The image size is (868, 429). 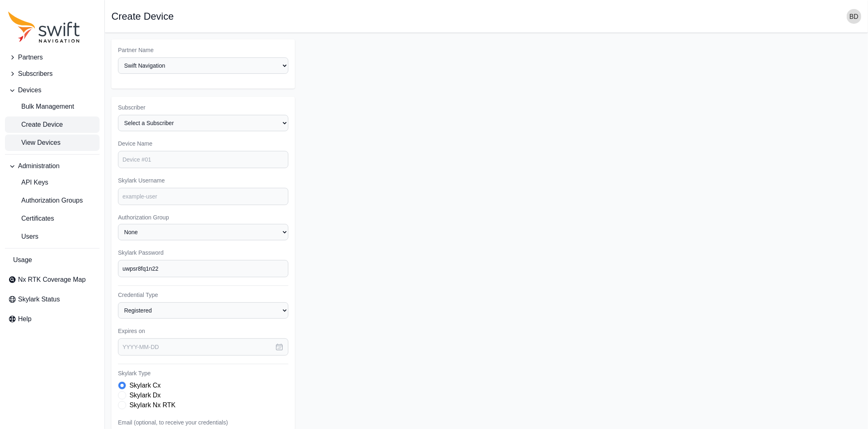 What do you see at coordinates (203, 422) in the screenshot?
I see `label: Email (optional, to receive your credentials)` at bounding box center [203, 422].